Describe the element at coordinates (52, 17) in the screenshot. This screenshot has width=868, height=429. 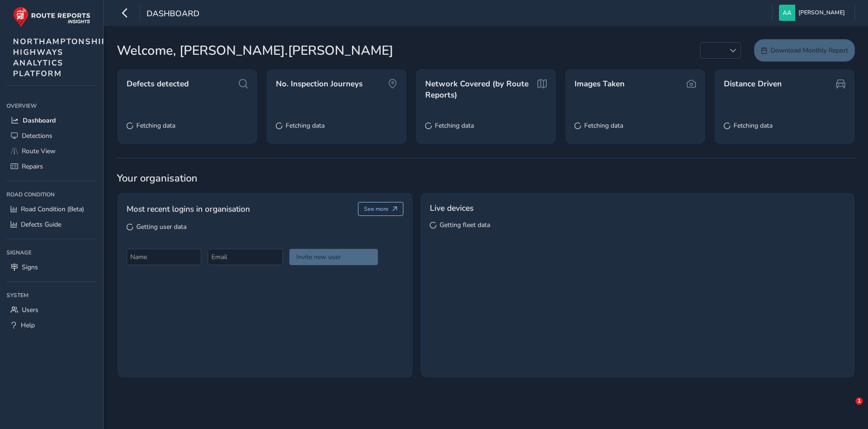
I see `img: rr logo` at that location.